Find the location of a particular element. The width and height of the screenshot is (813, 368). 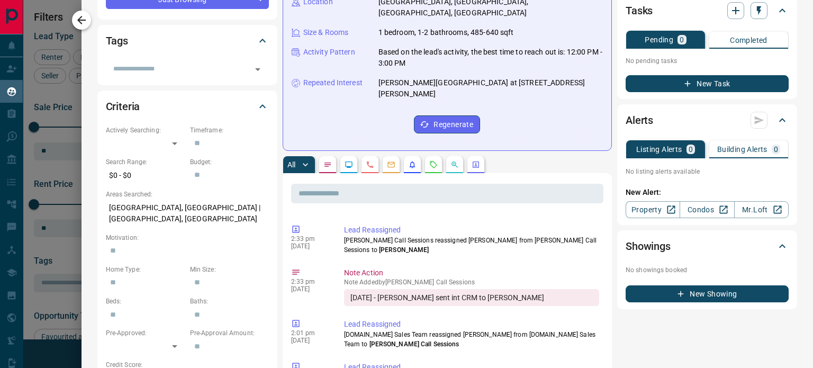

h2: Tasks is located at coordinates (639, 11).